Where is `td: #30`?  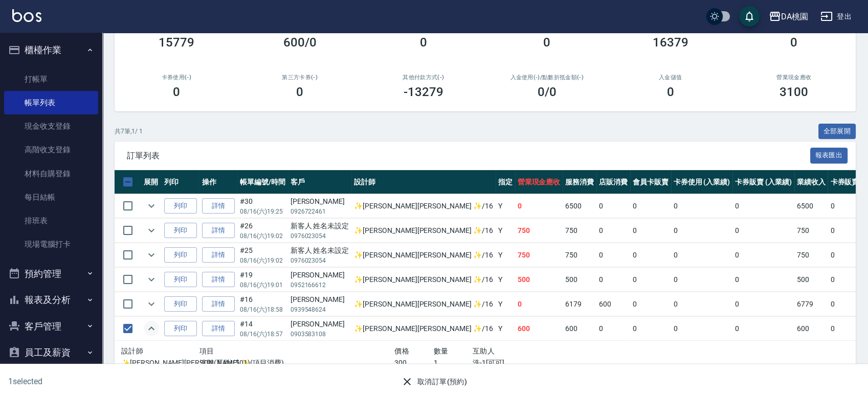 td: #30 is located at coordinates (263, 206).